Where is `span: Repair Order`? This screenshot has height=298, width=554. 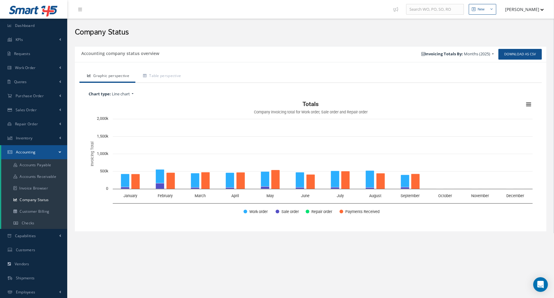 span: Repair Order is located at coordinates (27, 124).